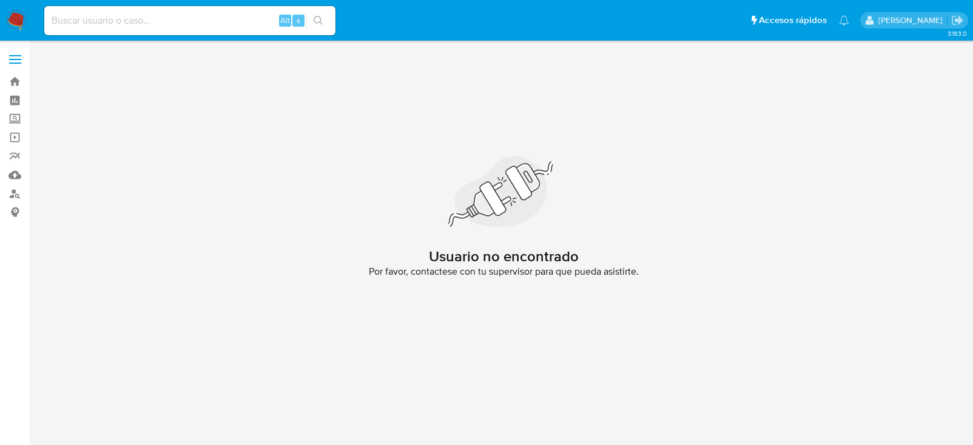  I want to click on a: Salir, so click(957, 20).